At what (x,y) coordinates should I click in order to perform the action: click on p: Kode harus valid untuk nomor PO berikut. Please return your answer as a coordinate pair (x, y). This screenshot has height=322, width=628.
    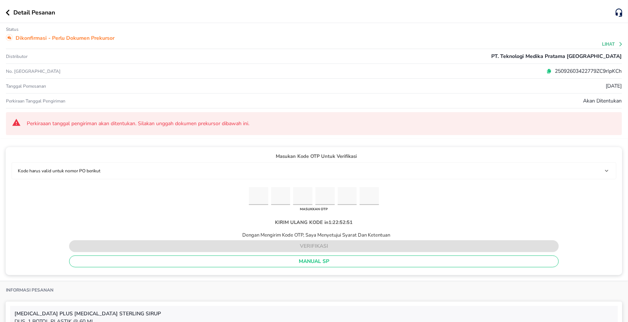
    Looking at the image, I should click on (59, 171).